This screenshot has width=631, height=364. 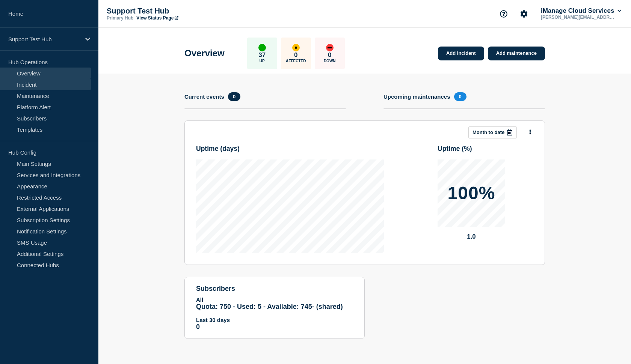 I want to click on h3: Uptime ( % ), so click(x=455, y=149).